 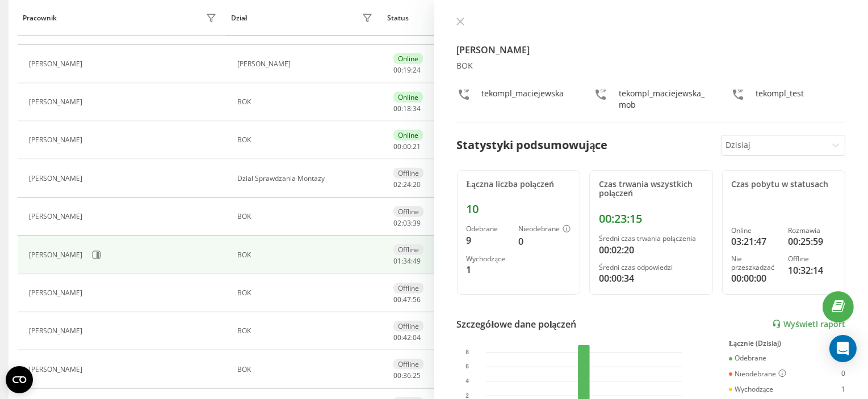 I want to click on span: 04, so click(x=416, y=338).